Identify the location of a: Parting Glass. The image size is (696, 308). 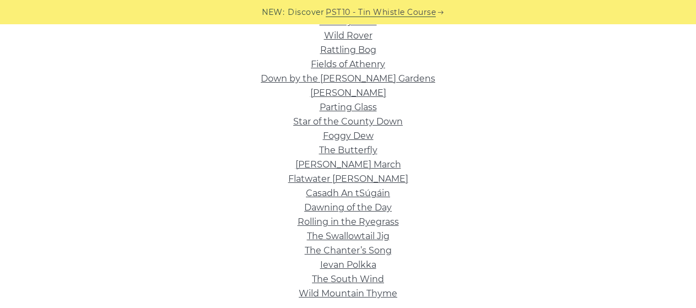
(348, 107).